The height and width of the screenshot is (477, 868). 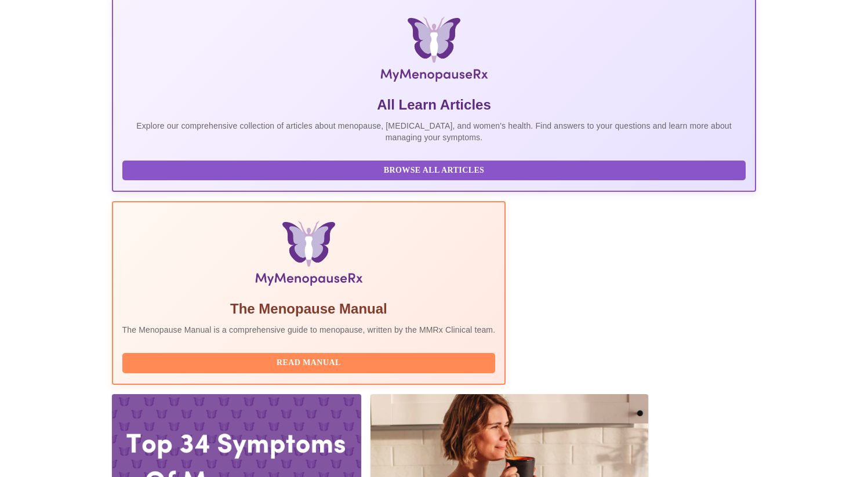 What do you see at coordinates (310, 362) in the screenshot?
I see `a: Read Manual` at bounding box center [310, 362].